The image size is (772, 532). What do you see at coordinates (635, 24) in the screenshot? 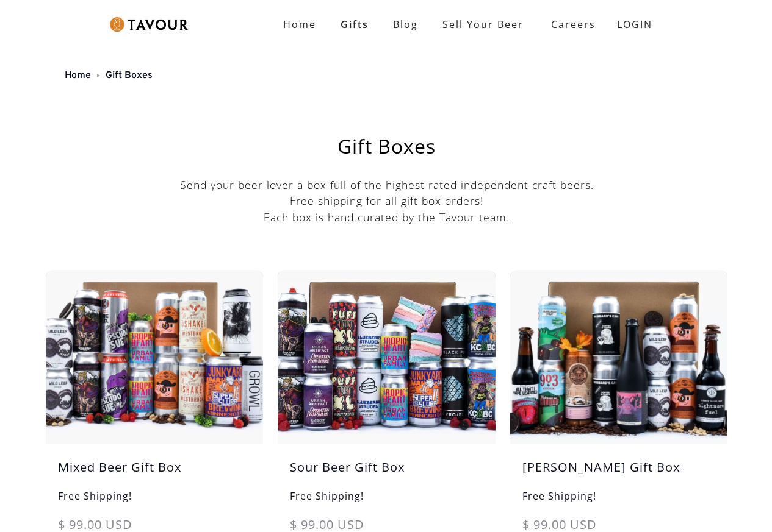
I see `a: LOGIN` at bounding box center [635, 24].